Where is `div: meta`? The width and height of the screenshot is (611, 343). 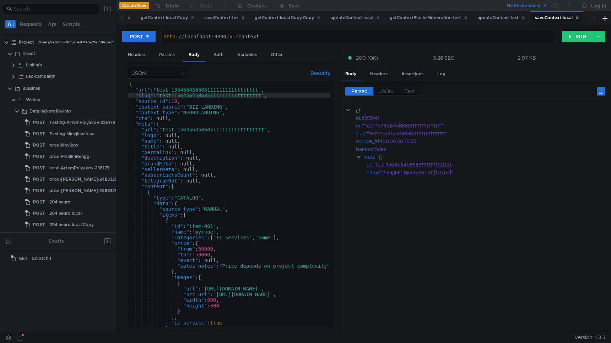 div: meta is located at coordinates (370, 157).